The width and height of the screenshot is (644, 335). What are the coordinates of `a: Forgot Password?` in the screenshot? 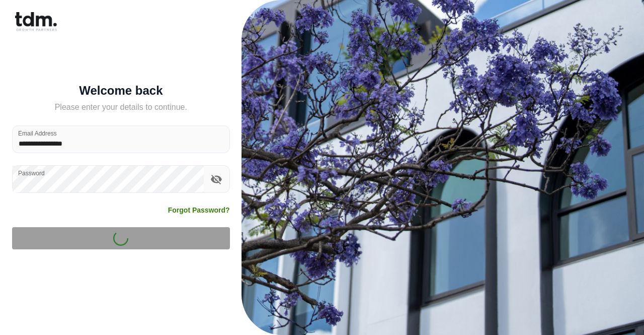 It's located at (199, 210).